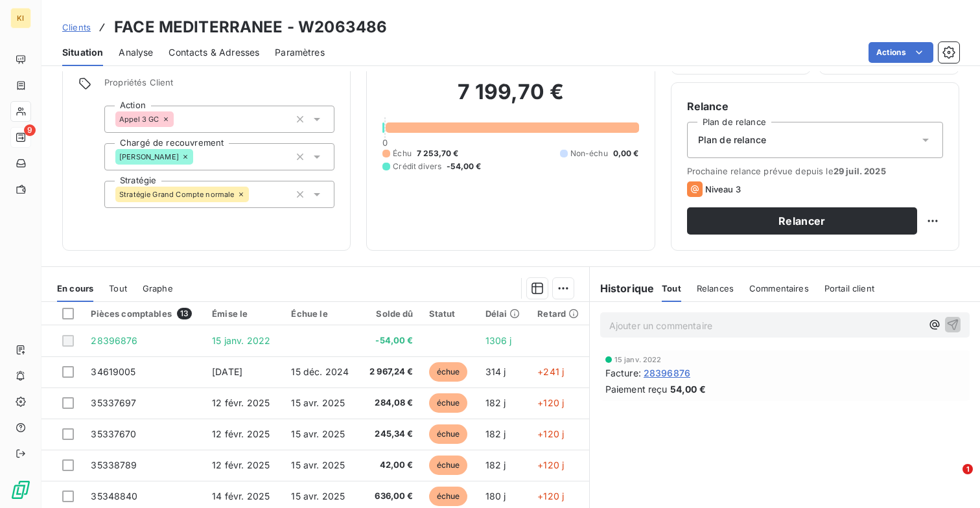 The height and width of the screenshot is (508, 980). What do you see at coordinates (20, 137) in the screenshot?
I see `a: 9` at bounding box center [20, 137].